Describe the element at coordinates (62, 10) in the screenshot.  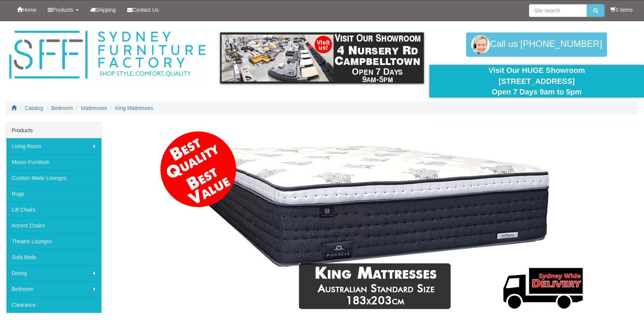
I see `span: Products` at that location.